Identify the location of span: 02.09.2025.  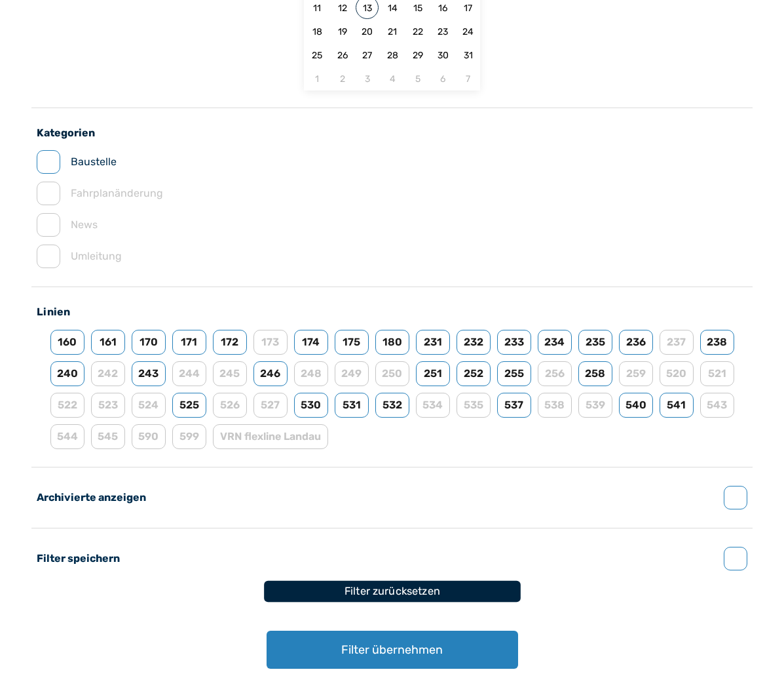
(342, 78).